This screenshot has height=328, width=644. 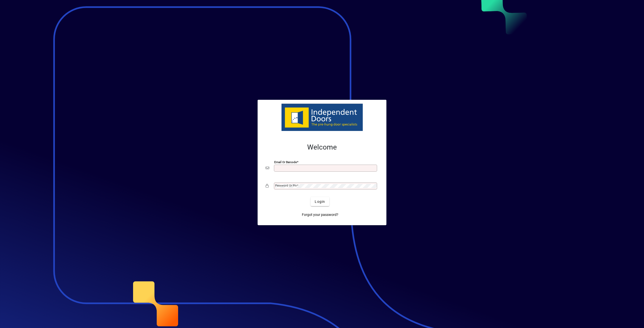 I want to click on button: Login, so click(x=320, y=202).